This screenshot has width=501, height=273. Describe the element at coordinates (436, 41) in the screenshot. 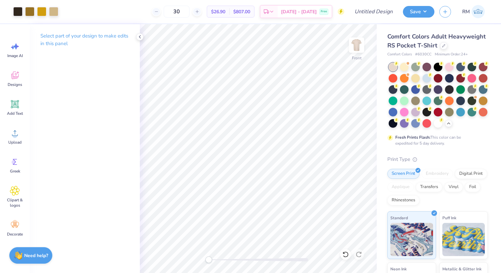

I see `span: Comfort Colors Adult Heavyweight RS Pocket T-Shirt` at that location.